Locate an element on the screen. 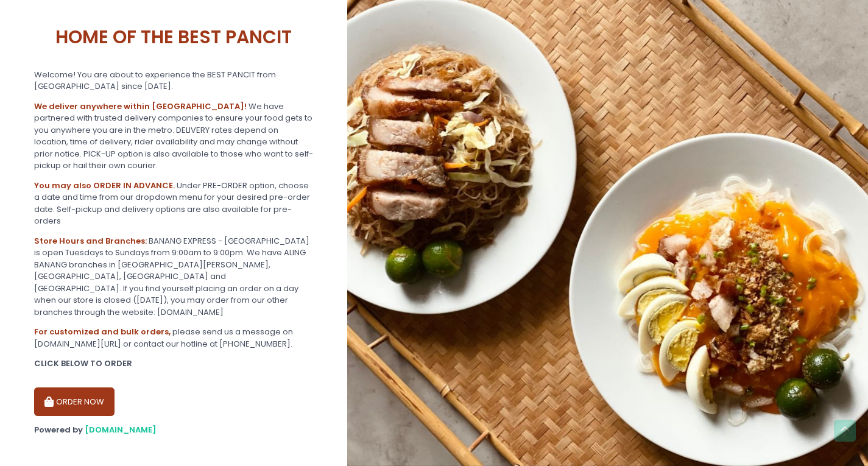  div: We have partnered with trusted delivery companies to ensure your food gets to you anywhere you ar... is located at coordinates (174, 136).